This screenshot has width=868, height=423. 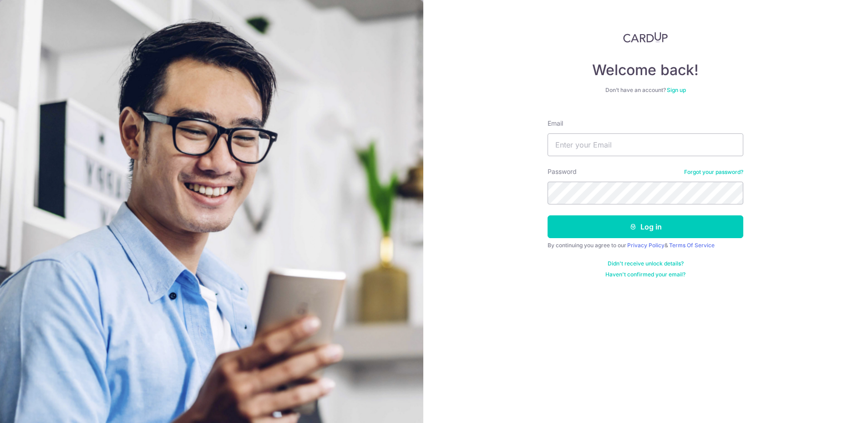 I want to click on div: Don’t have an account?, so click(x=646, y=90).